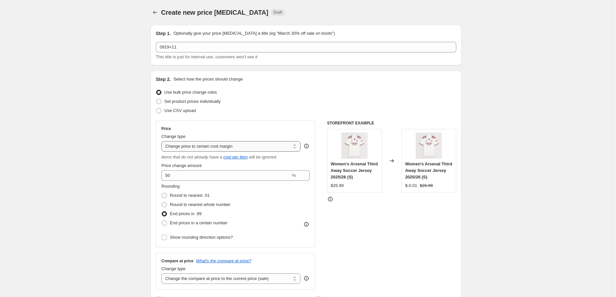  What do you see at coordinates (180, 110) in the screenshot?
I see `span: Use CSV upload` at bounding box center [180, 110].